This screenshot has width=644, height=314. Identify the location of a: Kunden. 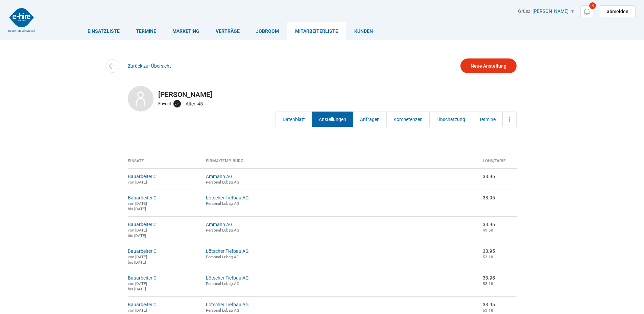
(363, 31).